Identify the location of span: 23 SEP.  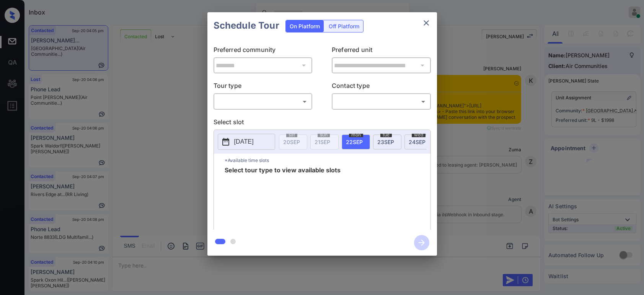
(386, 142).